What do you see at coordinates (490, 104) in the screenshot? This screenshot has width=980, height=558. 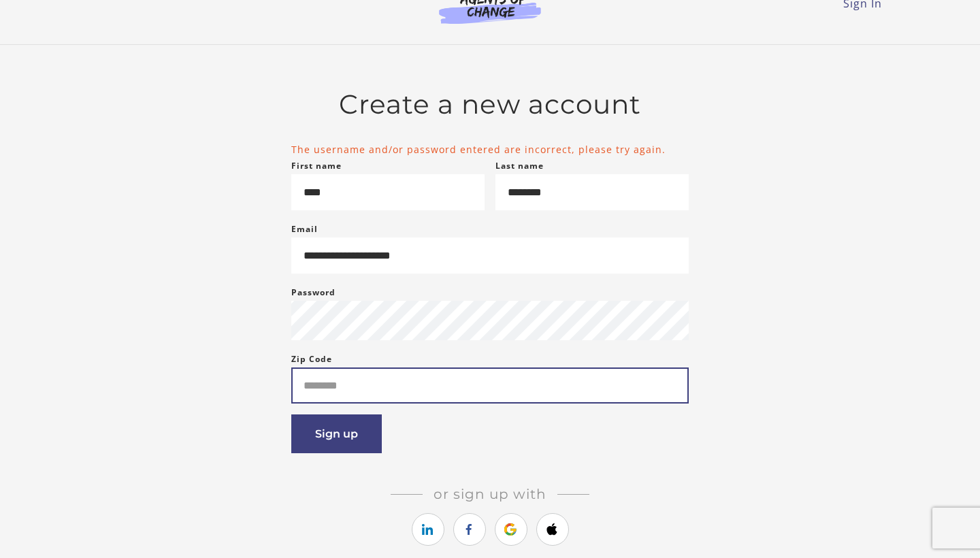 I see `h2: Create a new account` at bounding box center [490, 104].